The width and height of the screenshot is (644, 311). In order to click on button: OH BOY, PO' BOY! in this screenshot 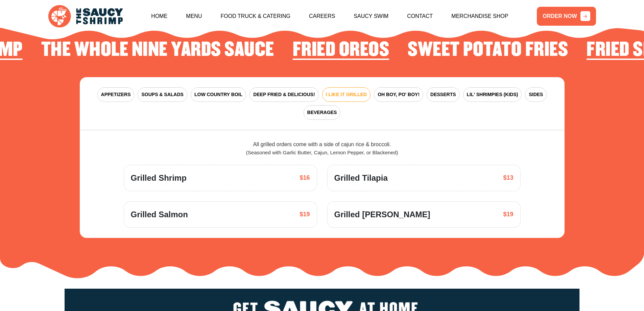, I will do `click(399, 94)`.